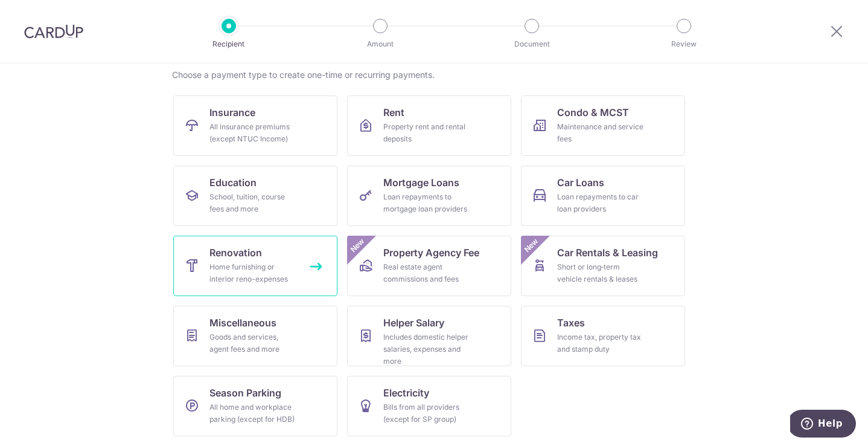 Image resolution: width=868 pixels, height=446 pixels. Describe the element at coordinates (427, 203) in the screenshot. I see `div: Loan repayments to mortgage loan providers` at that location.